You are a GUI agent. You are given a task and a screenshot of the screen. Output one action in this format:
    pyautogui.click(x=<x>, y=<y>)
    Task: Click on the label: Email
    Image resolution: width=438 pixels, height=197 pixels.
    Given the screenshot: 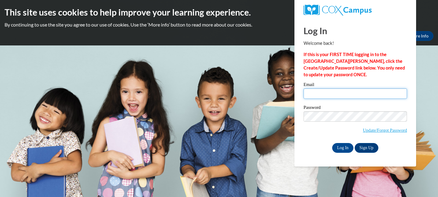 What is the action you would take?
    pyautogui.click(x=355, y=85)
    